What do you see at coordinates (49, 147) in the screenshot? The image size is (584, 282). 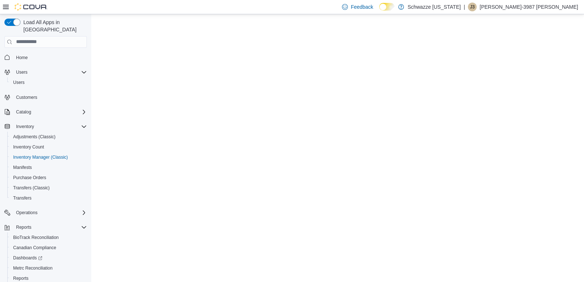 I see `button: Inventory Count` at bounding box center [49, 147].